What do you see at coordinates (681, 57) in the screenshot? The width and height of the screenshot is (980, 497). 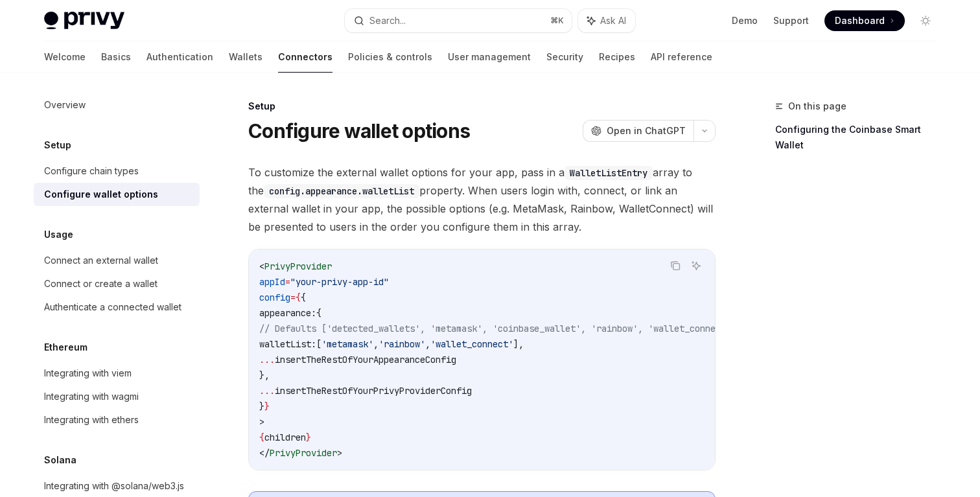 I see `a: API reference` at bounding box center [681, 57].